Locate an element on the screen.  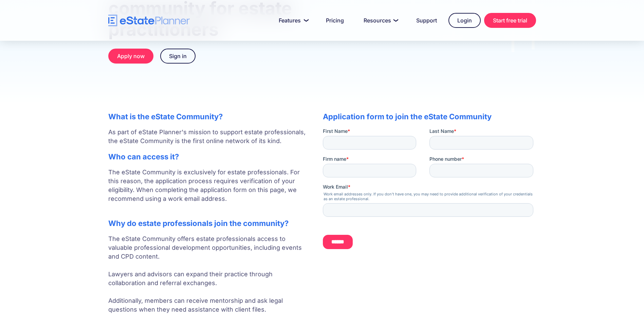
a: home is located at coordinates (149, 20).